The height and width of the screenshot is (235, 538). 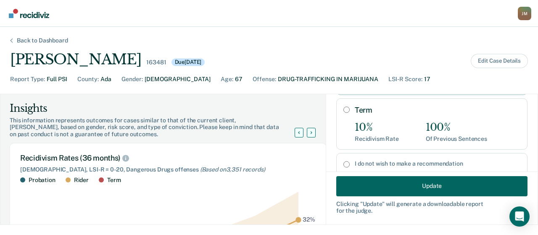 What do you see at coordinates (264, 79) in the screenshot?
I see `div: Offense :` at bounding box center [264, 79].